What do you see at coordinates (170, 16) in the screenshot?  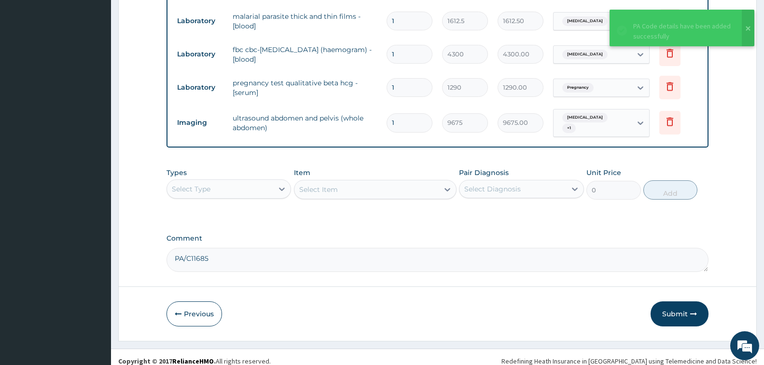 I see `div: Minimize live chat window` at bounding box center [170, 16].